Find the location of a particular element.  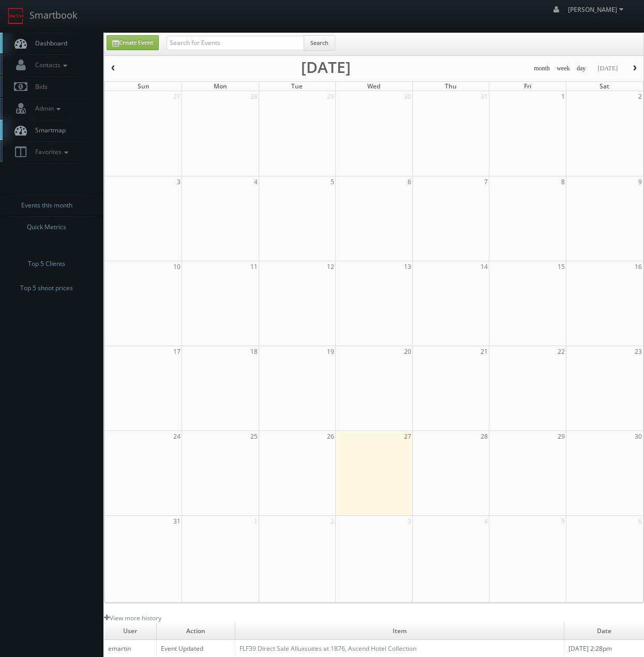

td: Item is located at coordinates (399, 631).